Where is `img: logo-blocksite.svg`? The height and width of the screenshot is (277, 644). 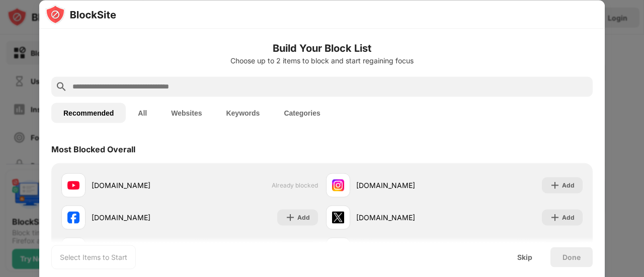
img: logo-blocksite.svg is located at coordinates (81, 14).